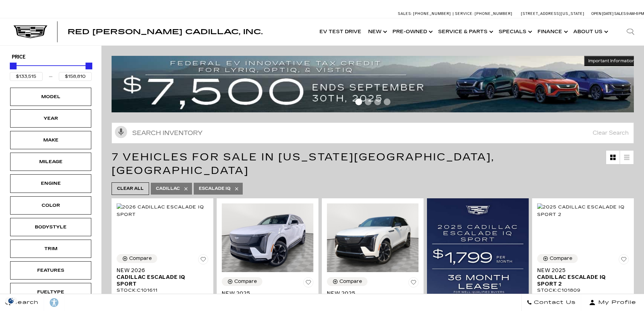  Describe the element at coordinates (636, 13) in the screenshot. I see `span: 9 AM-6 PM` at that location.